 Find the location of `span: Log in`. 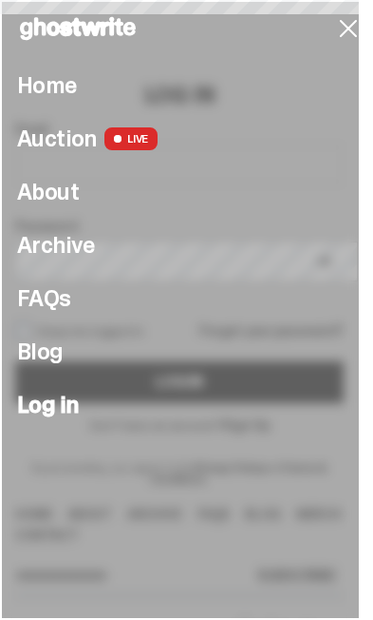

span: Log in is located at coordinates (48, 405).